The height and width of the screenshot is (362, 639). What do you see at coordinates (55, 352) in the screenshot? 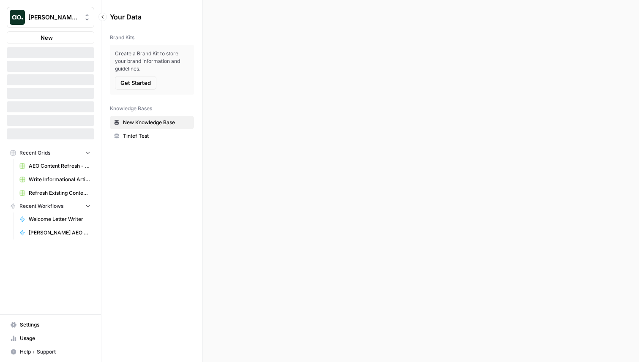
I see `span: Help + Support` at bounding box center [55, 352].